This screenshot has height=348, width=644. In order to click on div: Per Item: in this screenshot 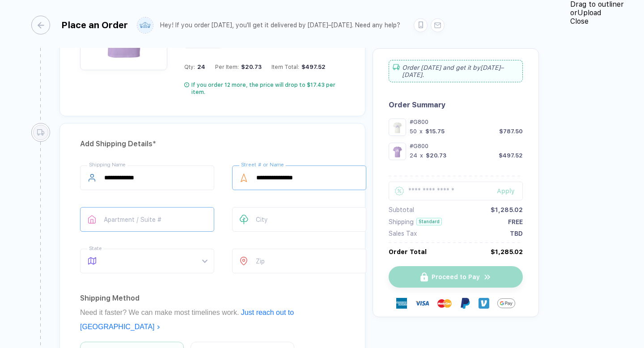, I will do `click(238, 66)`.